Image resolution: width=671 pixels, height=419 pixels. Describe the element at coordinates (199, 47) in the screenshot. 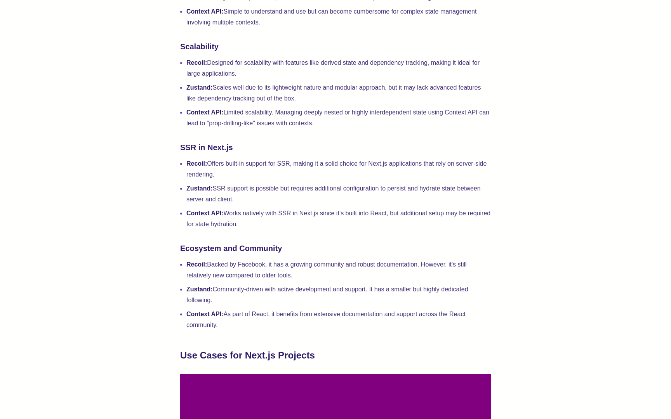

I see `strong: Scalability` at that location.